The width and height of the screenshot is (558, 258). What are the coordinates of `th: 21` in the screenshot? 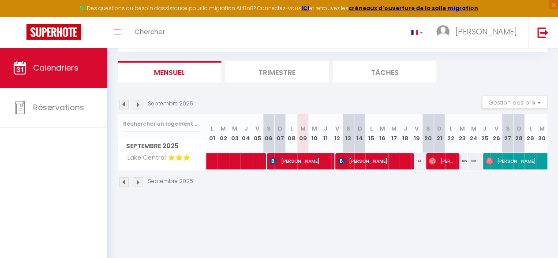 It's located at (439, 133).